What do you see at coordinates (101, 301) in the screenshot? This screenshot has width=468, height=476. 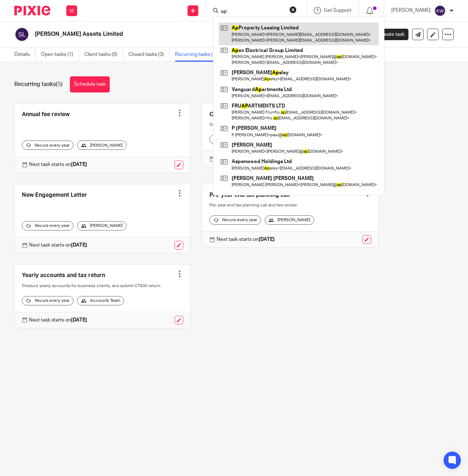 I see `div: Accounts Team` at bounding box center [101, 301].